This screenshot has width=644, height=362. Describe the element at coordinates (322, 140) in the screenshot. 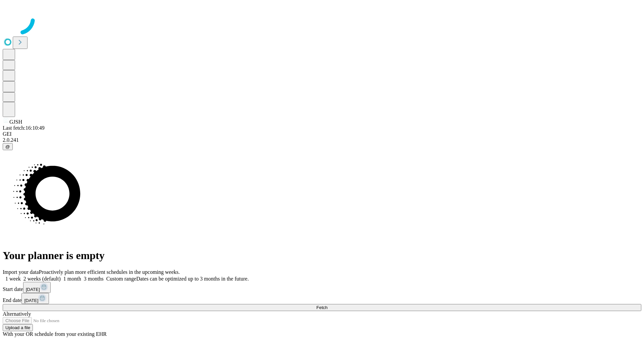

I see `div: 2.0.241` at that location.